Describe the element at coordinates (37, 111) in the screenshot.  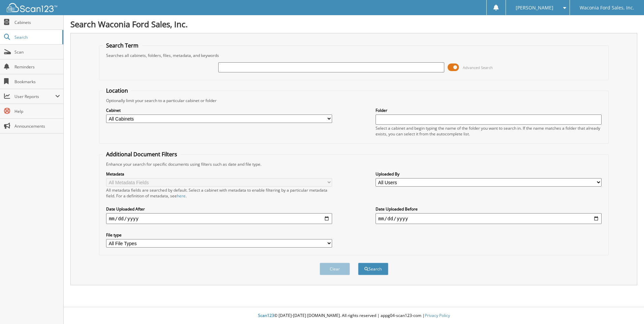
I see `span: Help` at that location.